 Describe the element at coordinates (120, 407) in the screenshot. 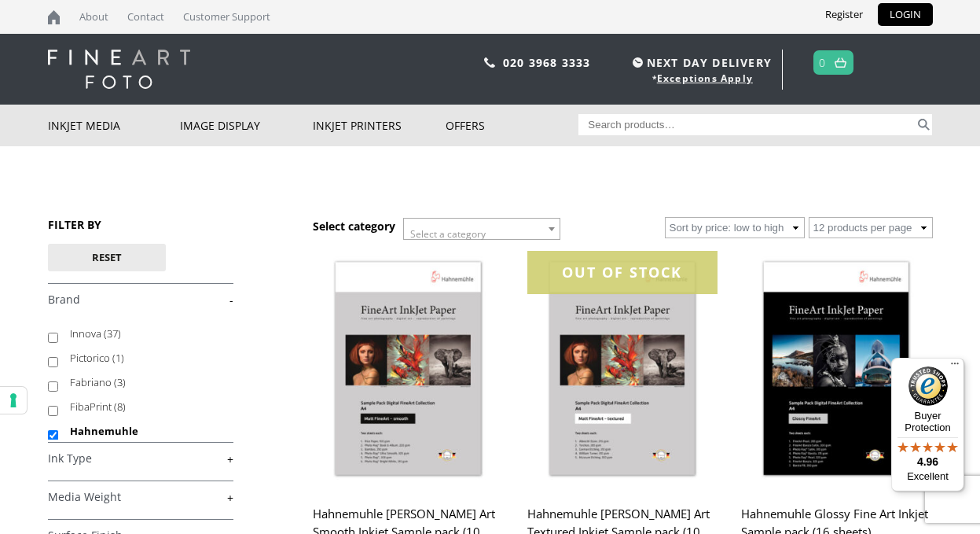

I see `span: (8)` at that location.